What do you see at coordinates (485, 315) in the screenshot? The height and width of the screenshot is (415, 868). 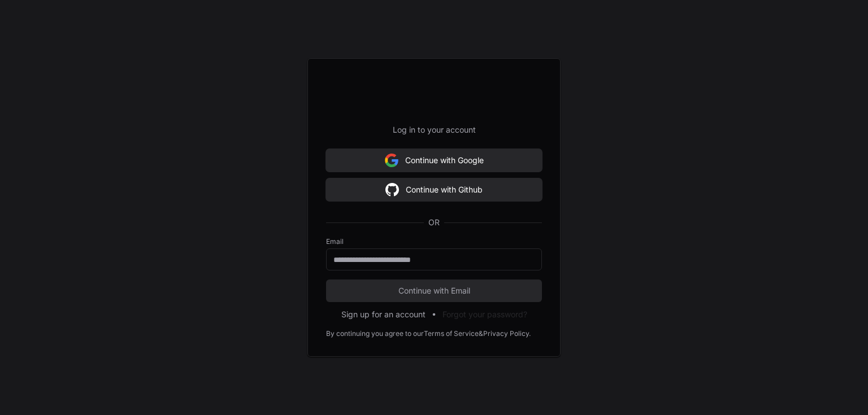 I see `button: Forgot your password?` at bounding box center [485, 315].